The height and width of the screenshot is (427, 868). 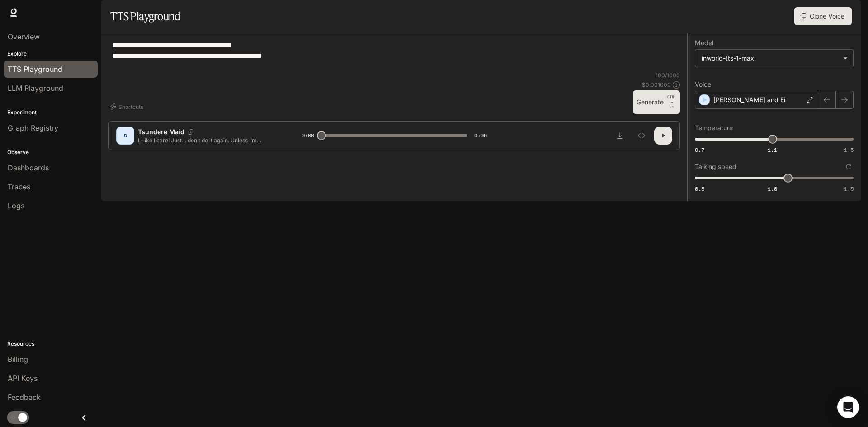 I want to click on div: D, so click(x=125, y=135).